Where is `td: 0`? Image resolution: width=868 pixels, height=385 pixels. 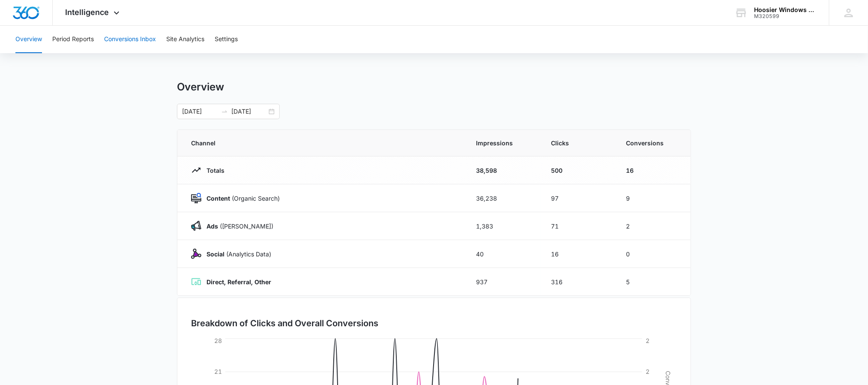
td: 0 is located at coordinates (653, 254).